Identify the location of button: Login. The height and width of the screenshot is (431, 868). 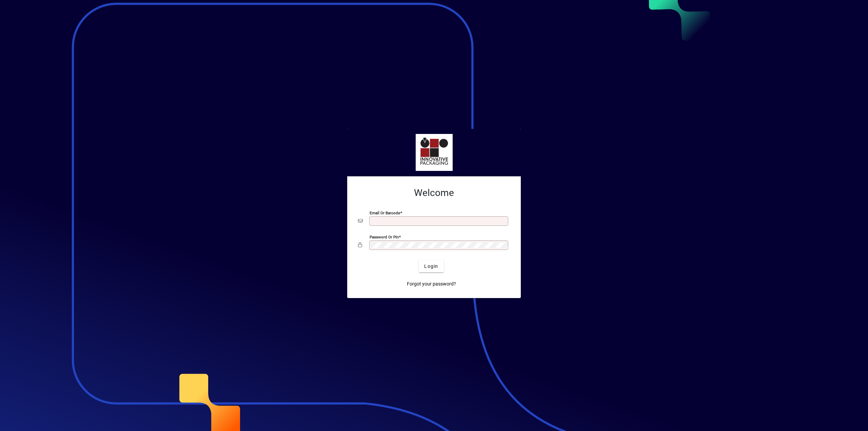
(431, 266).